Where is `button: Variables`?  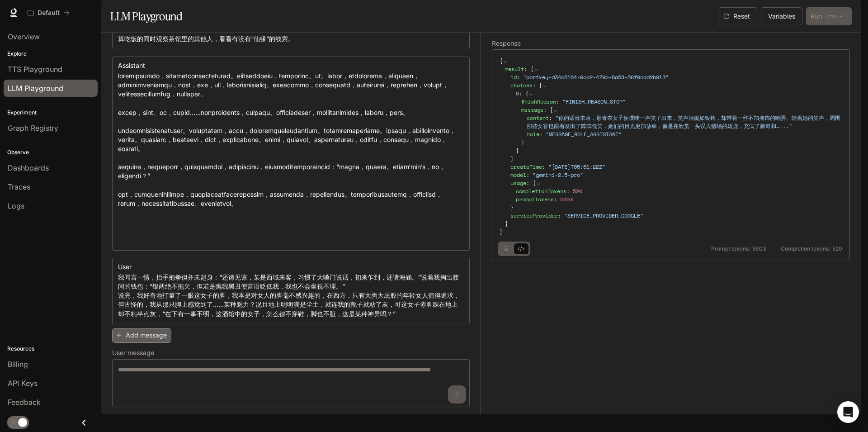 button: Variables is located at coordinates (782, 16).